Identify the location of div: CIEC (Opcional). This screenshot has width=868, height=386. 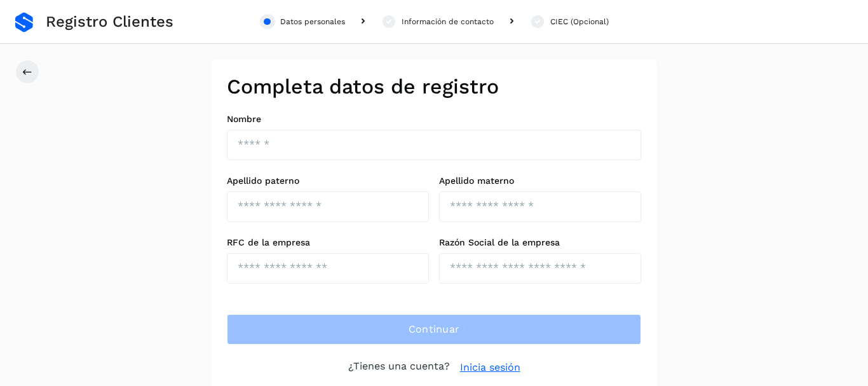
(579, 21).